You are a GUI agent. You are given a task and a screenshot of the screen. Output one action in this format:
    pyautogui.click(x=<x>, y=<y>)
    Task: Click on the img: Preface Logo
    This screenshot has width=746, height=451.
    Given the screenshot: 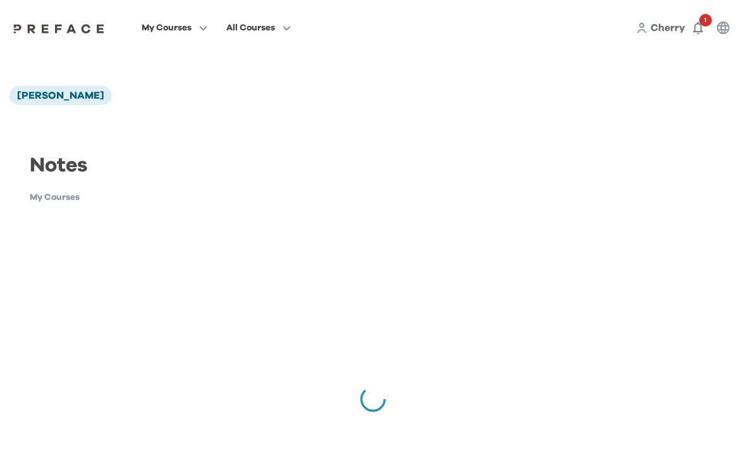 What is the action you would take?
    pyautogui.click(x=59, y=28)
    